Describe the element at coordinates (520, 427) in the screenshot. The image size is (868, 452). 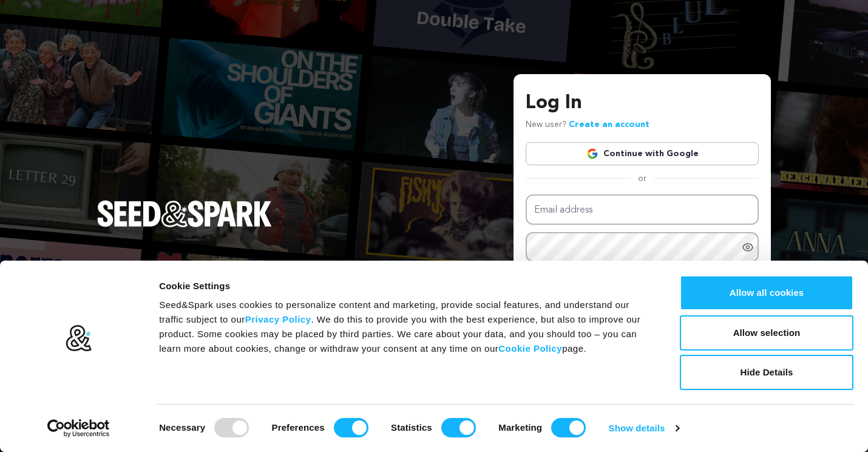
I see `strong: Marketing` at that location.